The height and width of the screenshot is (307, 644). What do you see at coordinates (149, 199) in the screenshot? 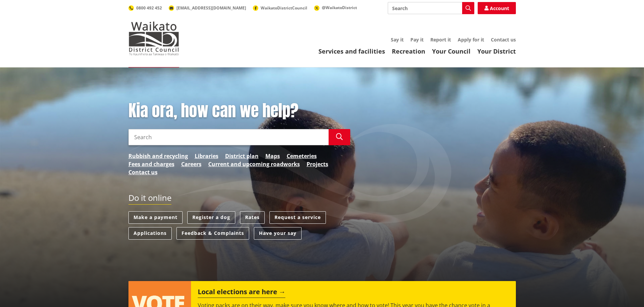
I see `h2: Do it online` at bounding box center [149, 199].